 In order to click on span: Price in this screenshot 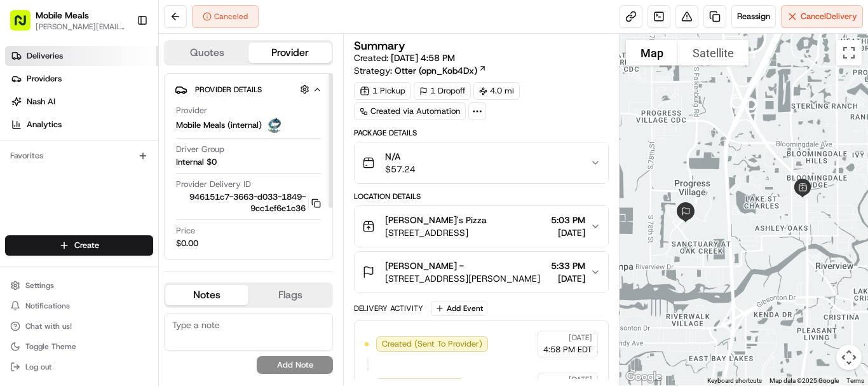, I will do `click(186, 231)`.